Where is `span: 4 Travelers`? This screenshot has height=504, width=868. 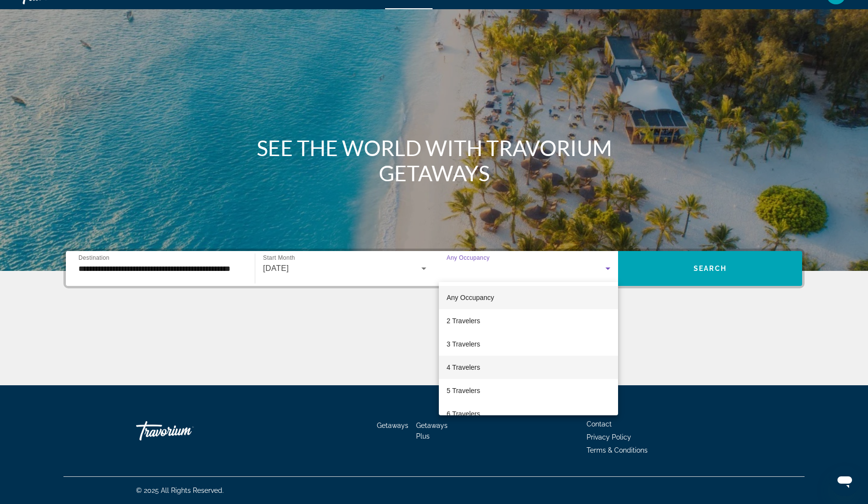 span: 4 Travelers is located at coordinates (463, 367).